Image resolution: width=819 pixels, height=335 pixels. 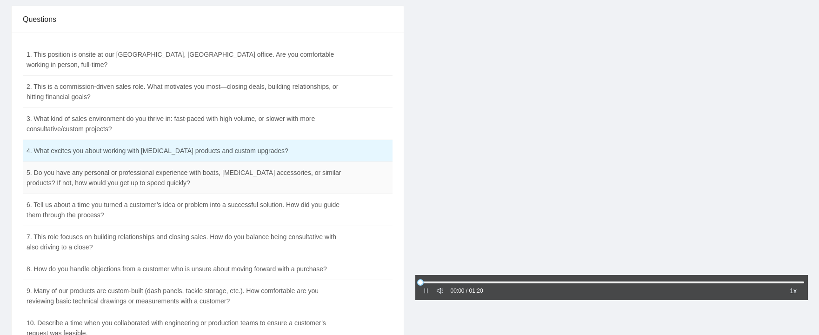 What do you see at coordinates (207, 19) in the screenshot?
I see `div: Questions` at bounding box center [207, 19].